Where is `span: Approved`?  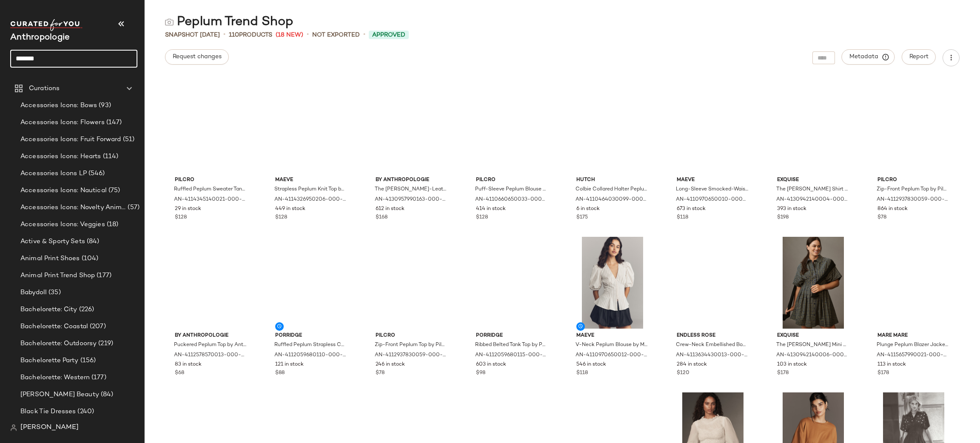 span: Approved is located at coordinates (389, 35).